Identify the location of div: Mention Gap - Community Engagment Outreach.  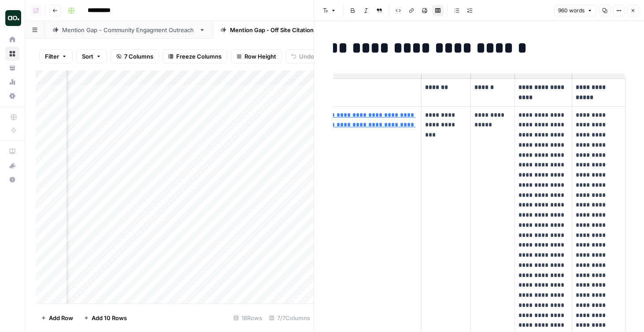
(128, 30).